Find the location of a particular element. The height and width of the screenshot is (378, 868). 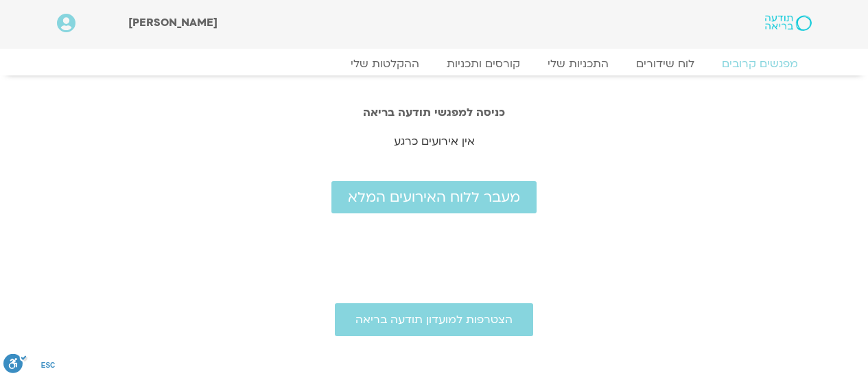

a: לוח שידורים is located at coordinates (665, 64).